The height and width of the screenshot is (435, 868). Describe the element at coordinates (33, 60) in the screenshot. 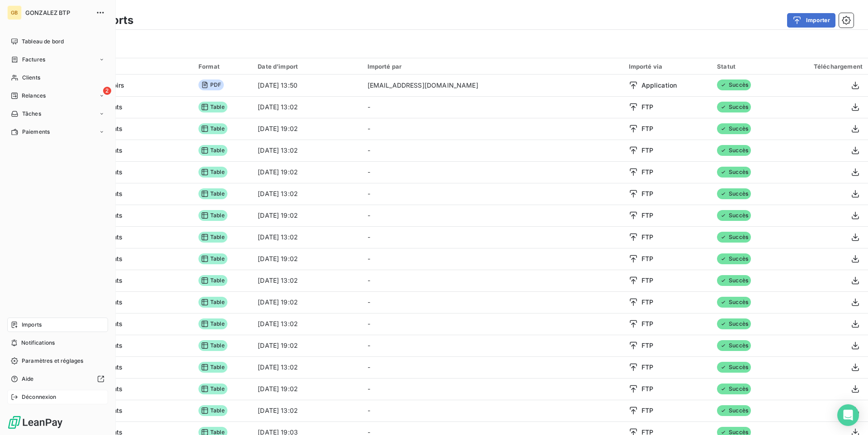

I see `span: Factures` at that location.